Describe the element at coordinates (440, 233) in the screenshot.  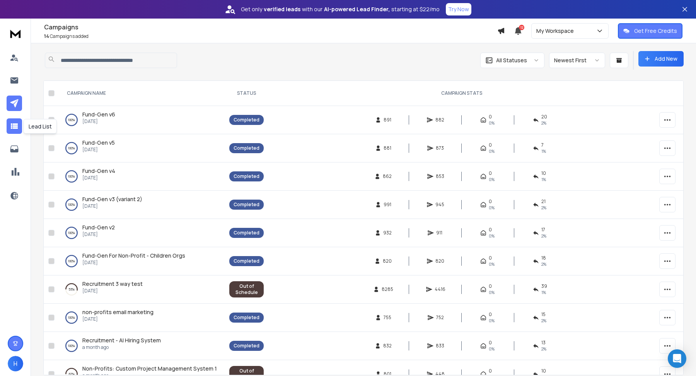
I see `span: 911` at that location.